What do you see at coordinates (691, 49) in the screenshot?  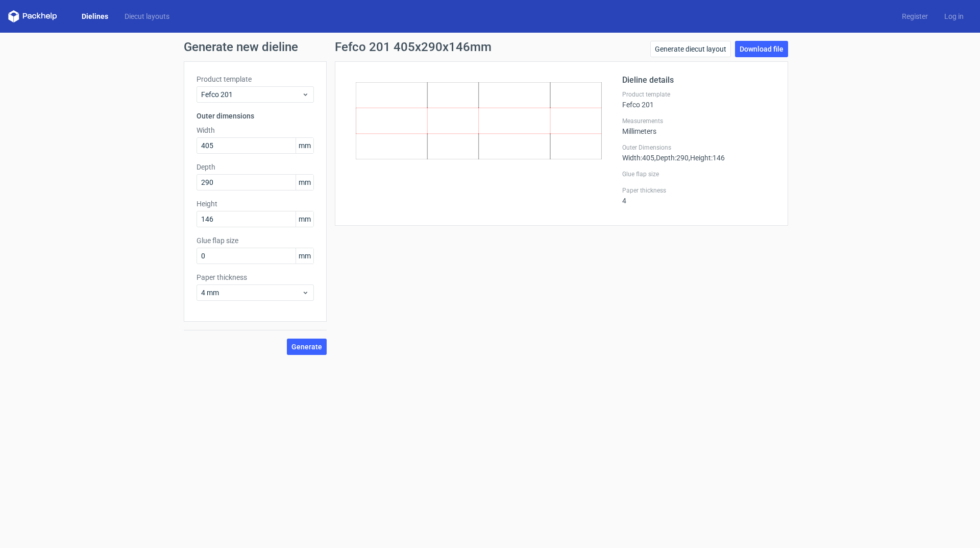 I see `a: Generate diecut layout` at bounding box center [691, 49].